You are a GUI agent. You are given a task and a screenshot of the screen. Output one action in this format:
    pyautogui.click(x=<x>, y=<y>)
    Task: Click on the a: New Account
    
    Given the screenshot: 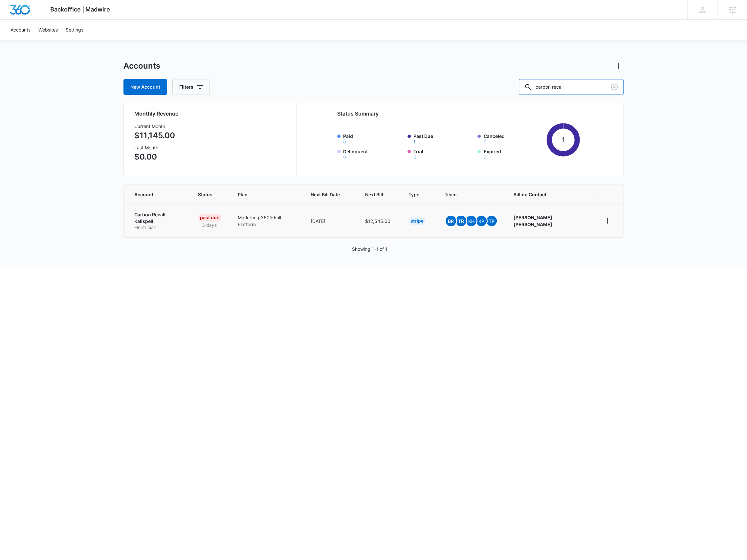 What is the action you would take?
    pyautogui.click(x=145, y=87)
    